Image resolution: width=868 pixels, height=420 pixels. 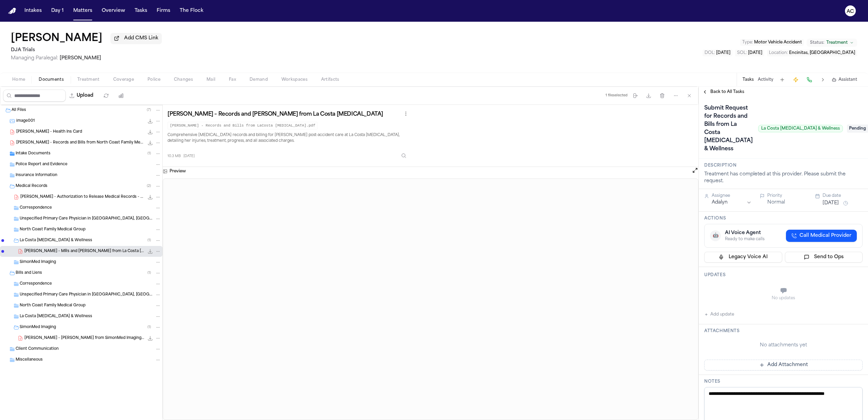 What do you see at coordinates (57, 39) in the screenshot?
I see `button: Edit matter name` at bounding box center [57, 39].